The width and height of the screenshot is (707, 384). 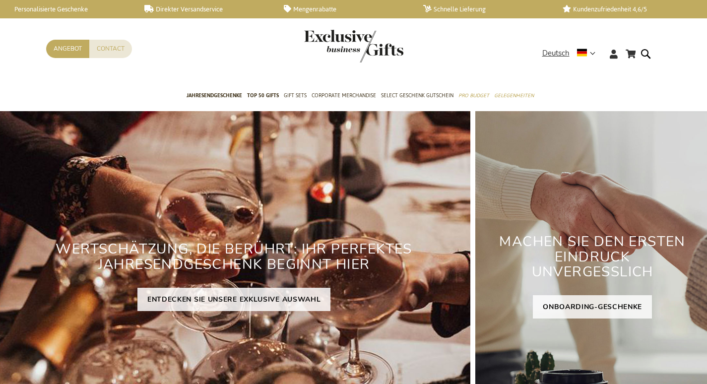 I want to click on span: Jahresendgeschenke, so click(x=214, y=95).